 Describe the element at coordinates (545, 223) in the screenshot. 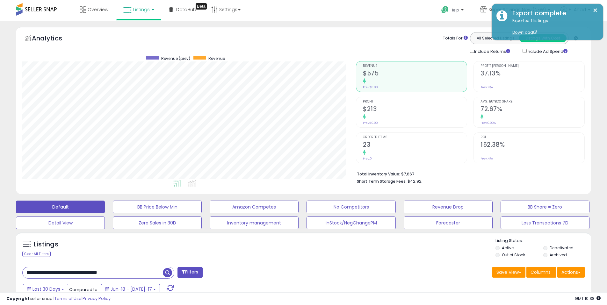

I see `button: Loss Transactions 7D` at that location.